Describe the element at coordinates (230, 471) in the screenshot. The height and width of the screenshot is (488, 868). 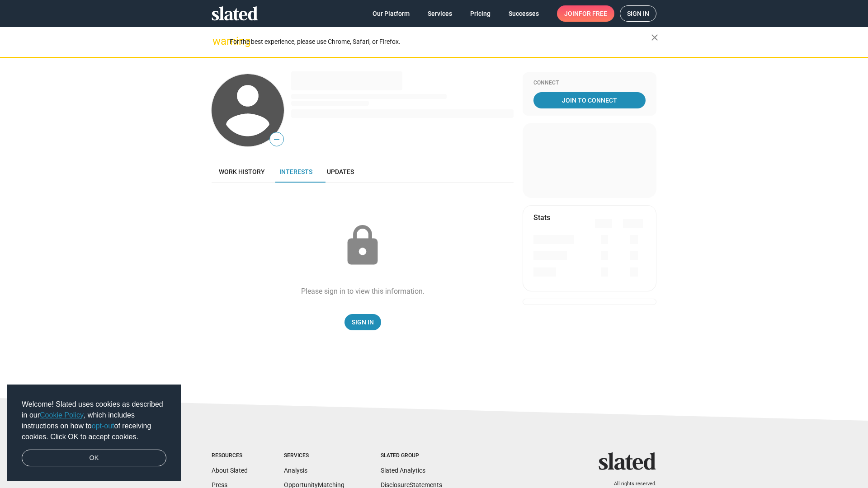
I see `a: About Slated` at that location.